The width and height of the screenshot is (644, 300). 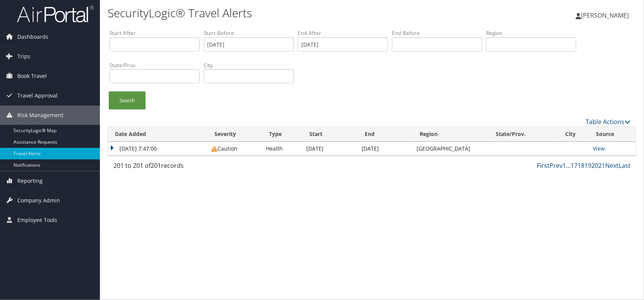 I want to click on span: Reporting, so click(x=30, y=181).